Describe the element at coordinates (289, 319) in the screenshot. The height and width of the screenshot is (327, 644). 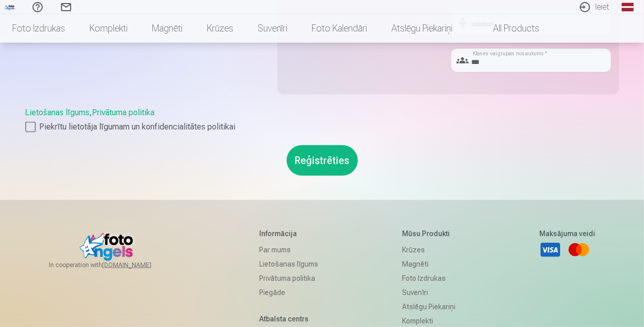
I see `h5: Atbalsta centrs` at that location.